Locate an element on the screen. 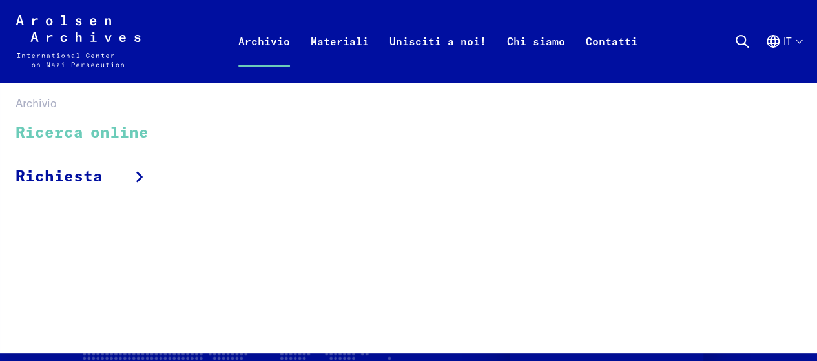 The width and height of the screenshot is (817, 361). a: Richiesta is located at coordinates (90, 176).